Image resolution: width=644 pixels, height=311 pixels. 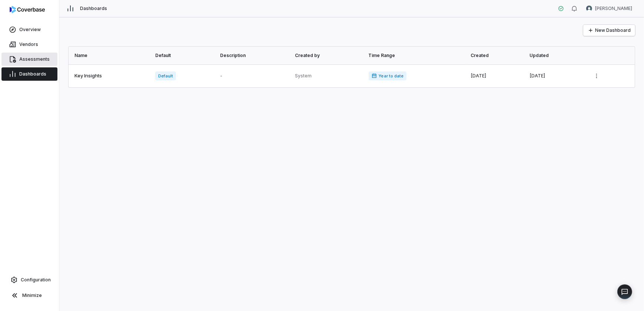 I want to click on button: Minimize, so click(x=29, y=296).